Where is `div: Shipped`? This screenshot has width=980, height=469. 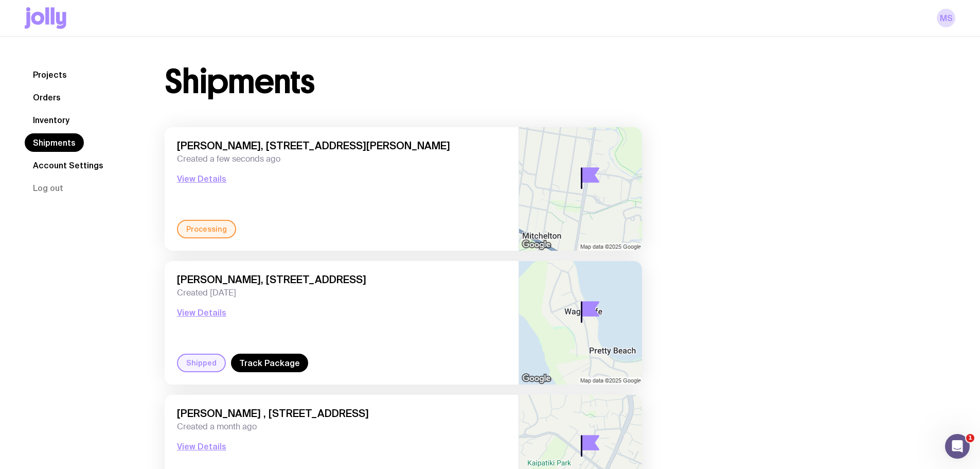
div: Shipped is located at coordinates (201, 363).